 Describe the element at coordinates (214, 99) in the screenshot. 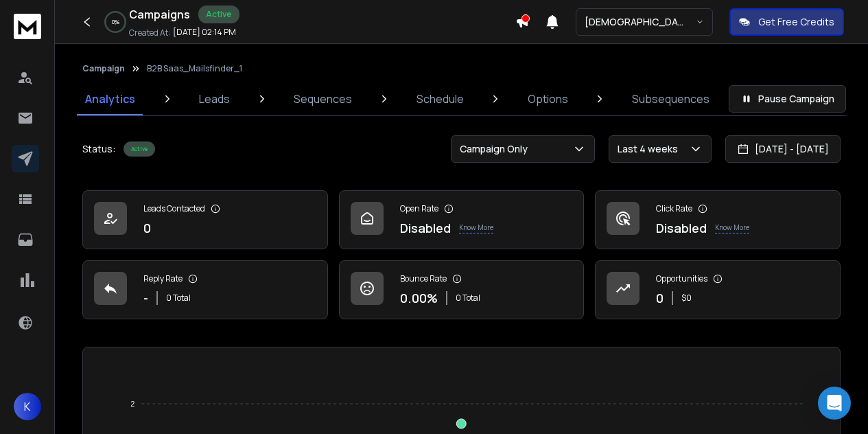

I see `a: Leads` at that location.